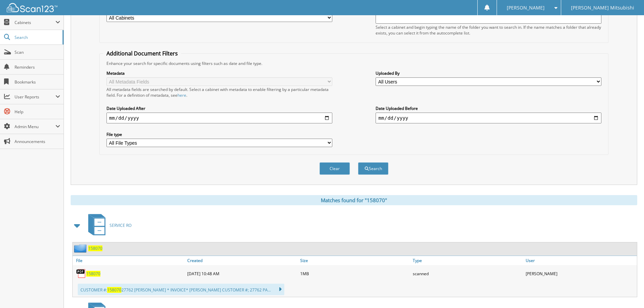 The width and height of the screenshot is (644, 308). I want to click on span: Scan, so click(37, 52).